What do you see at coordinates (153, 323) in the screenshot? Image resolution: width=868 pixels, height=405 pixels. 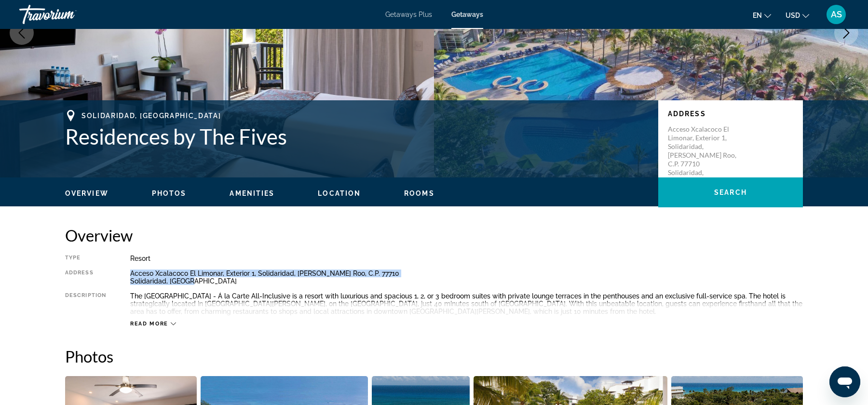 I see `button: Read more` at bounding box center [153, 323].